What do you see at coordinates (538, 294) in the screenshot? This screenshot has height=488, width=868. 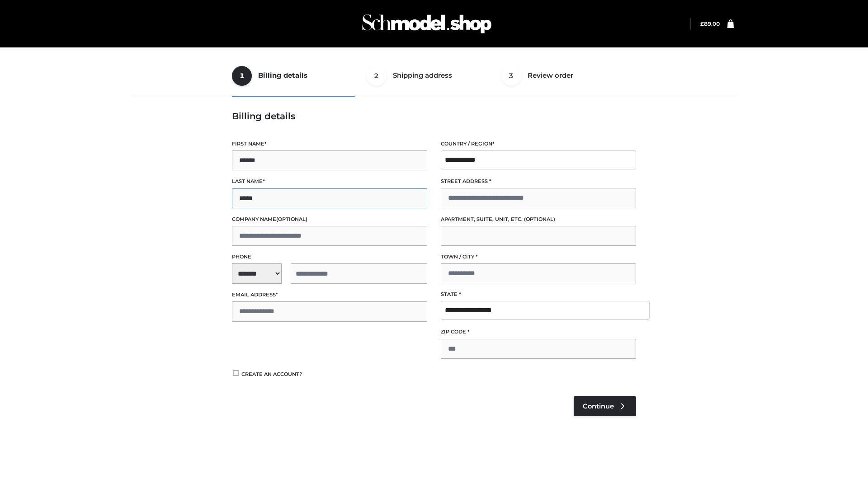 I see `label: State` at bounding box center [538, 294].